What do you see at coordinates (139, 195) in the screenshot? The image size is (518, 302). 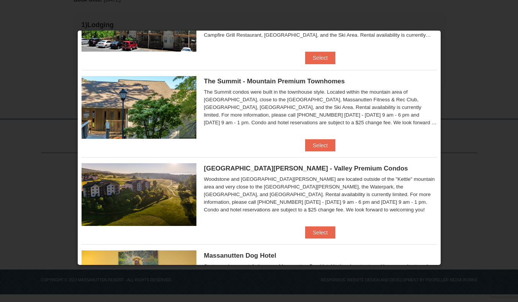 I see `img: 19219041-4-ec11c166.jpg` at bounding box center [139, 195].